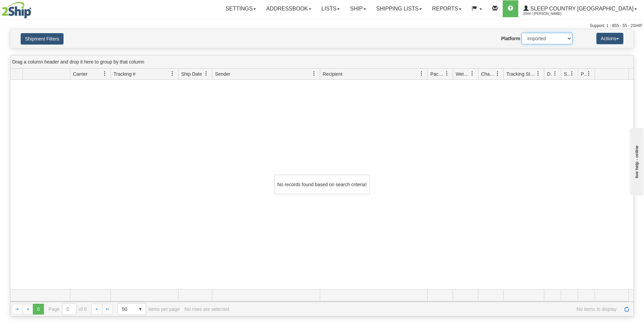 This screenshot has width=644, height=322. What do you see at coordinates (322, 26) in the screenshot?
I see `div: Support: 1 - 855 - 55 - 2SHIP` at bounding box center [322, 26].